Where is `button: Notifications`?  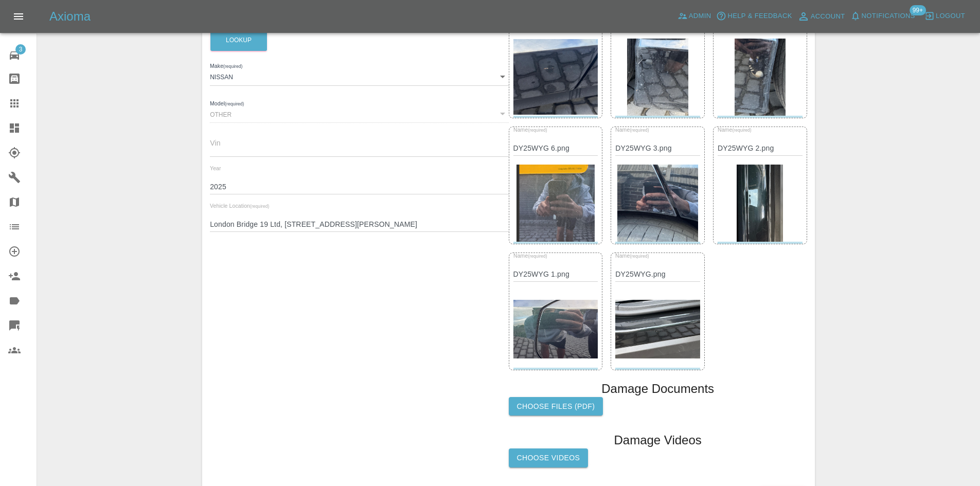 button: Notifications is located at coordinates (883, 16).